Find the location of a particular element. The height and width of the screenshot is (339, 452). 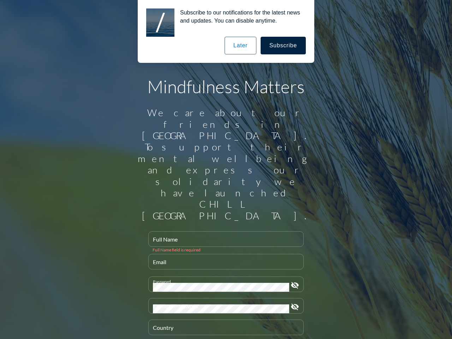

img: notification icon is located at coordinates (160, 23).